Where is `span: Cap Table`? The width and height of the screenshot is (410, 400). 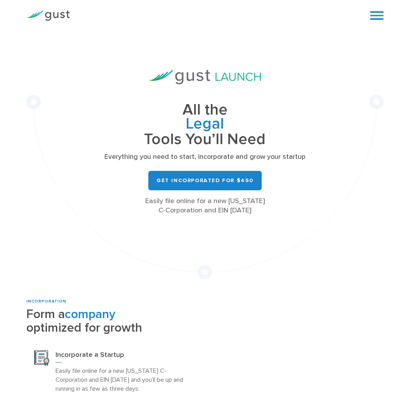 span: Cap Table is located at coordinates (205, 125).